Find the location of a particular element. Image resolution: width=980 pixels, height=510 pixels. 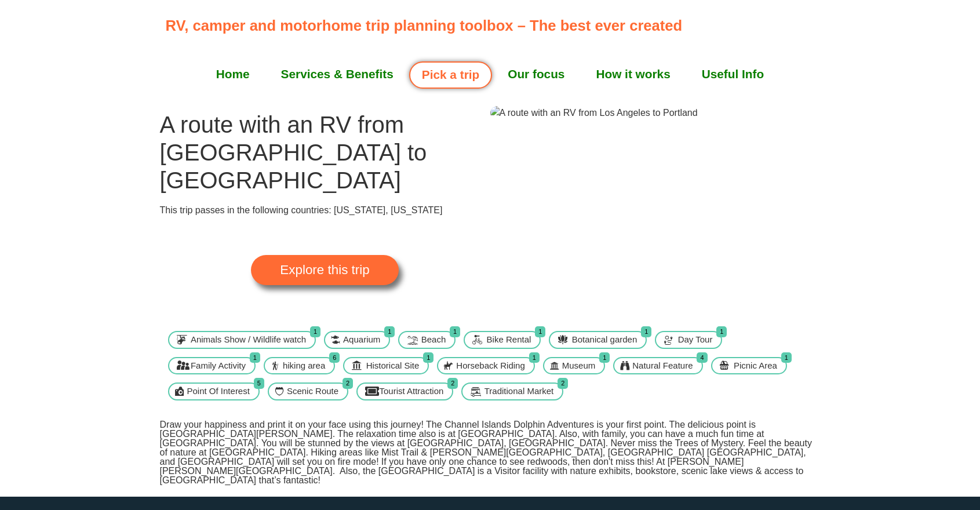

span: Scenic Route is located at coordinates (312, 391).